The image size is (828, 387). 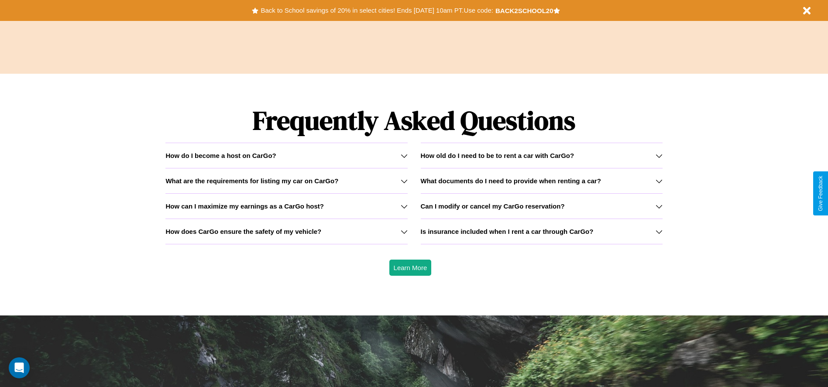 I want to click on button: Learn More, so click(x=410, y=267).